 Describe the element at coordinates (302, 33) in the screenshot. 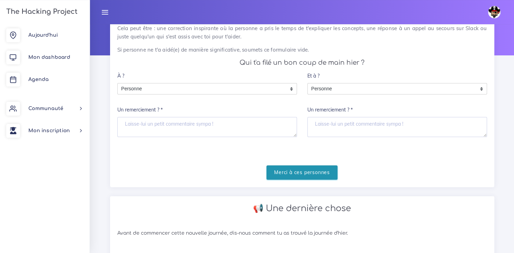

I see `p: Cela peut être : une correction inspirante où la personne a pris le temps de t'expliquer les conc...` at that location.